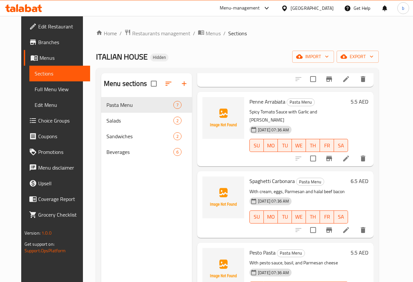 Image resolution: width=413 pixels, height=282 pixels. I want to click on span: Sort sections, so click(169, 84).